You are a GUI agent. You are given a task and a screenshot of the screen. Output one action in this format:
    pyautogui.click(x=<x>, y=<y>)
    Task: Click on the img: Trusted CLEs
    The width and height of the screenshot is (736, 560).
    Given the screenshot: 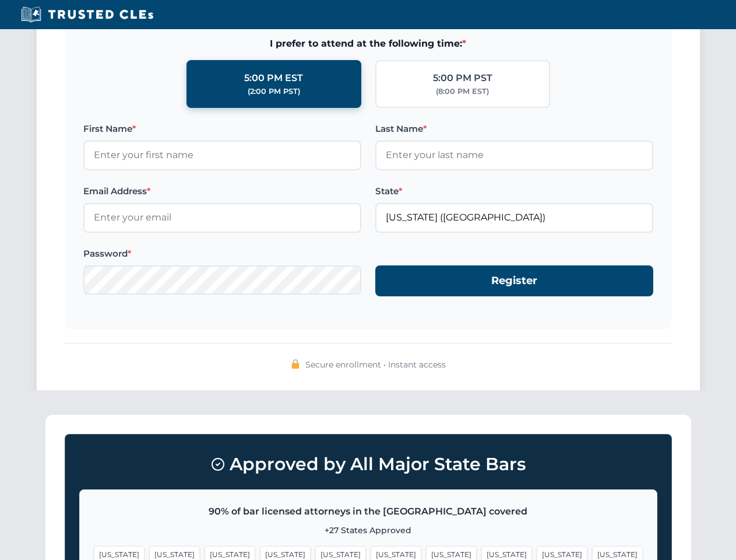 What is the action you would take?
    pyautogui.click(x=87, y=14)
    